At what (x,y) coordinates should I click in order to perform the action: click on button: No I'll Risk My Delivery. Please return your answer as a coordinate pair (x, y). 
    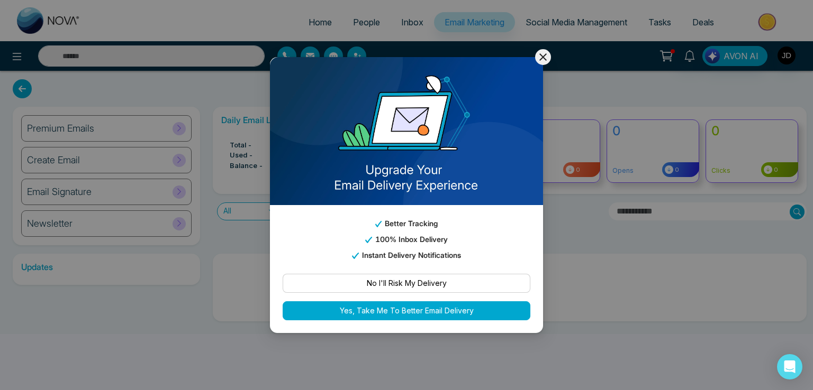
    Looking at the image, I should click on (406, 284).